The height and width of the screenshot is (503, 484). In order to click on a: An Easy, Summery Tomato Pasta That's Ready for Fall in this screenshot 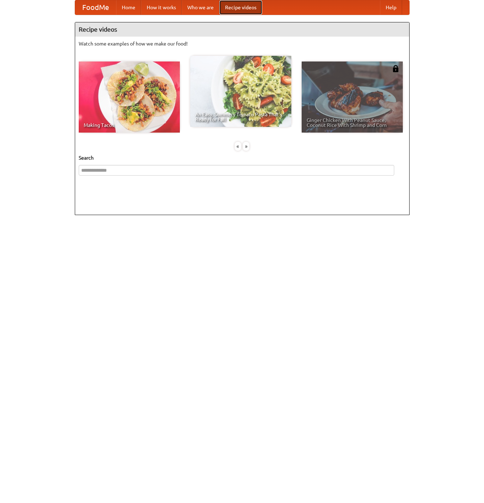, I will do `click(241, 91)`.